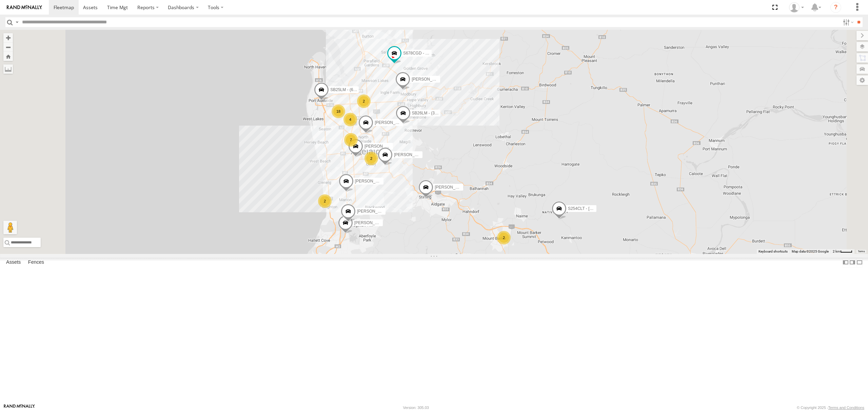 This screenshot has width=868, height=411. I want to click on label: Map Settings, so click(862, 80).